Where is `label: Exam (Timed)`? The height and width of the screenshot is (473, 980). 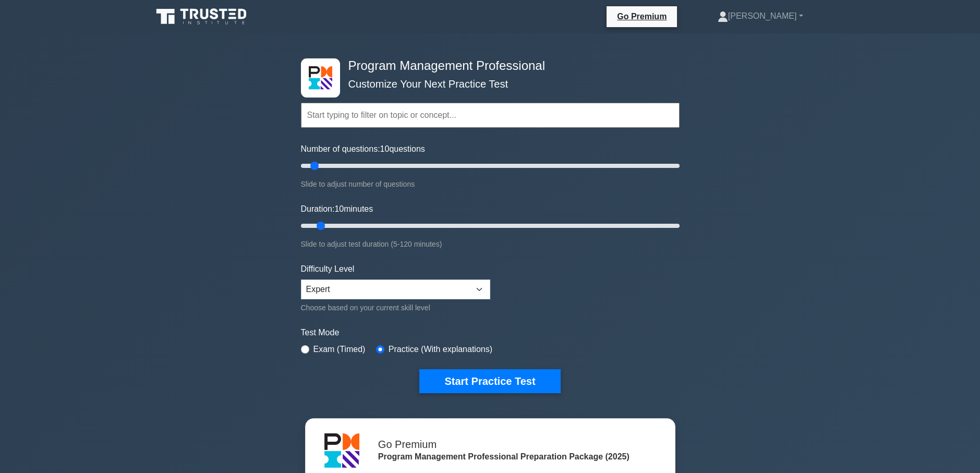 label: Exam (Timed) is located at coordinates (340, 350).